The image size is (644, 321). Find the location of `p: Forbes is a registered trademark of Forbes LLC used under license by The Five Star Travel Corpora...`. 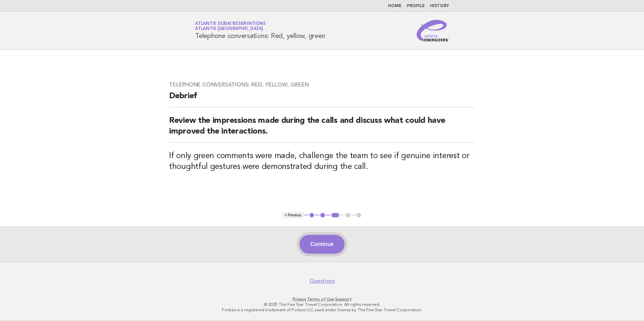

p: Forbes is a registered trademark of Forbes LLC used under license by The Five Star Travel Corpora... is located at coordinates (322, 310).